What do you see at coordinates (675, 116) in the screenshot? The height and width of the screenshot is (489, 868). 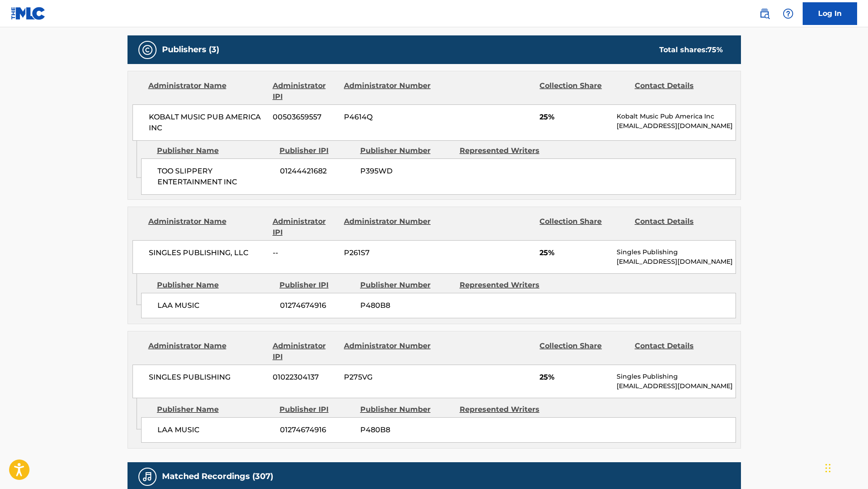 I see `p: Kobalt Music Pub America Inc` at bounding box center [675, 116].